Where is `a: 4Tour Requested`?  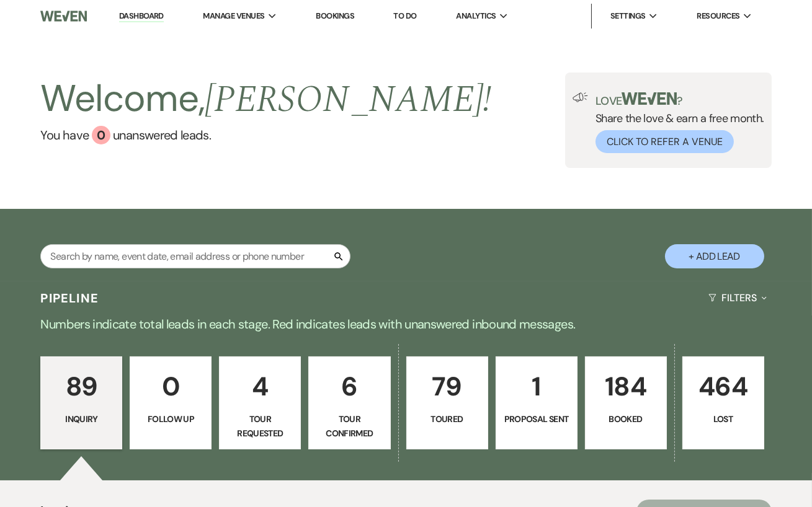
a: 4Tour Requested is located at coordinates (260, 403).